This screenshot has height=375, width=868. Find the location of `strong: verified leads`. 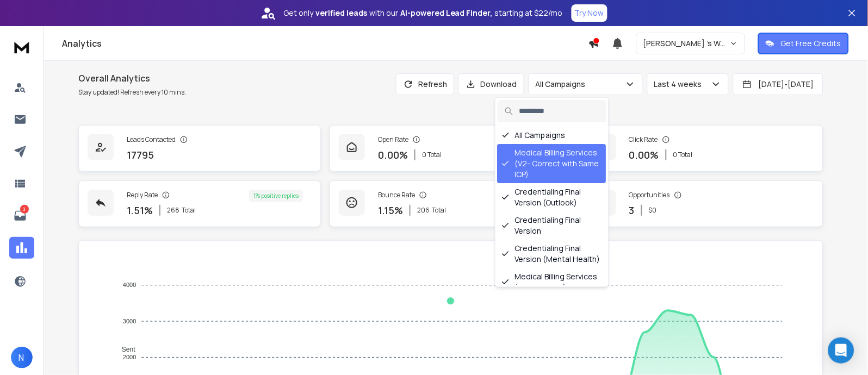

strong: verified leads is located at coordinates (341, 13).